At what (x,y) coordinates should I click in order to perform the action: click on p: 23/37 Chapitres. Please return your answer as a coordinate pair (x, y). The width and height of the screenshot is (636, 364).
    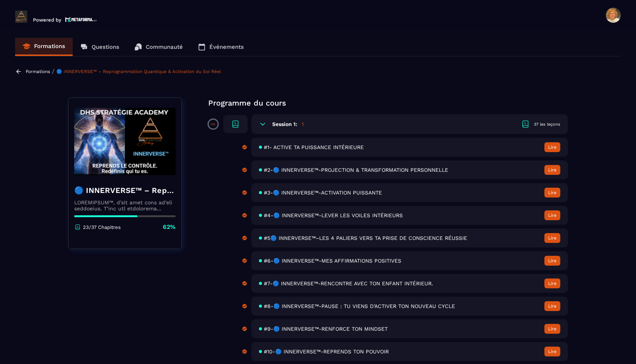
    Looking at the image, I should click on (102, 227).